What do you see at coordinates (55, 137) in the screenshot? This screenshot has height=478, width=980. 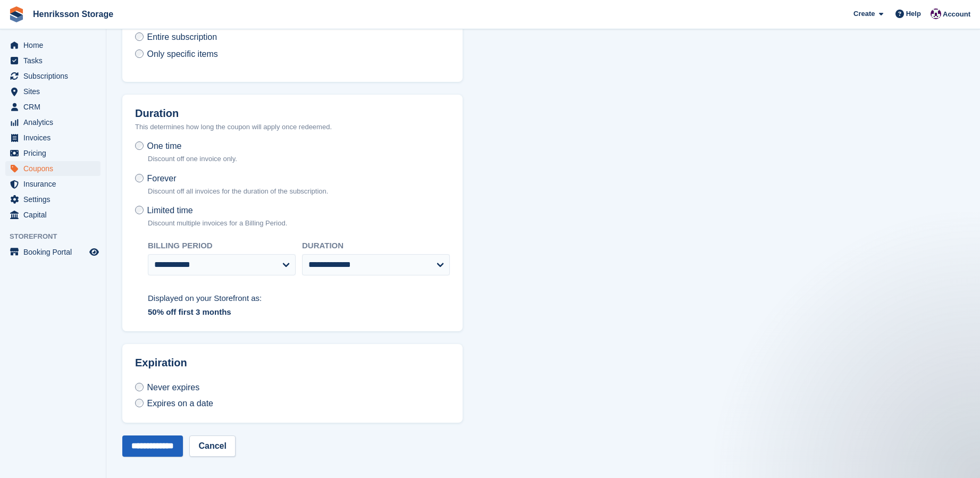 I see `span: Invoices` at bounding box center [55, 137].